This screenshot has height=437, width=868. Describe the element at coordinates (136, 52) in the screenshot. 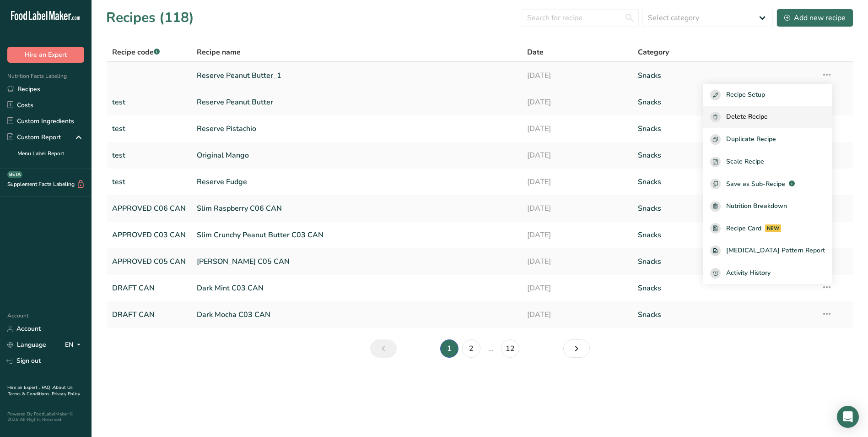

I see `span: Recipe code` at that location.